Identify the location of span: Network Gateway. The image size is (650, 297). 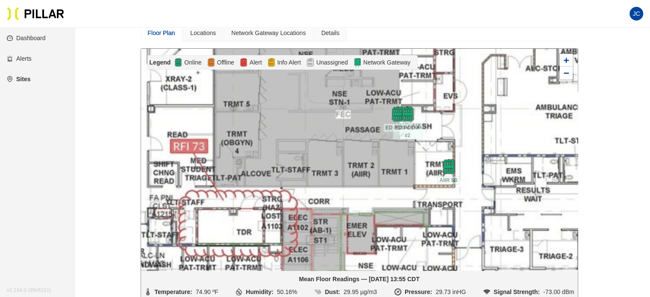
(387, 62).